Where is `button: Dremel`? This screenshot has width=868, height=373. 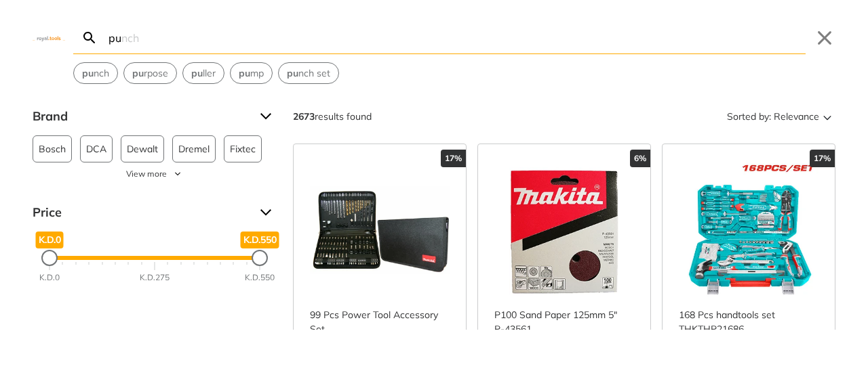 button: Dremel is located at coordinates (194, 149).